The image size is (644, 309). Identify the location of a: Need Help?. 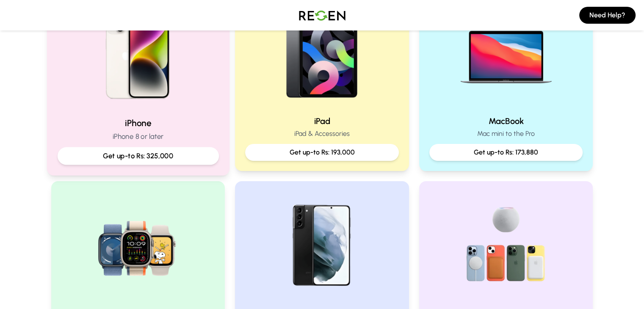
(607, 15).